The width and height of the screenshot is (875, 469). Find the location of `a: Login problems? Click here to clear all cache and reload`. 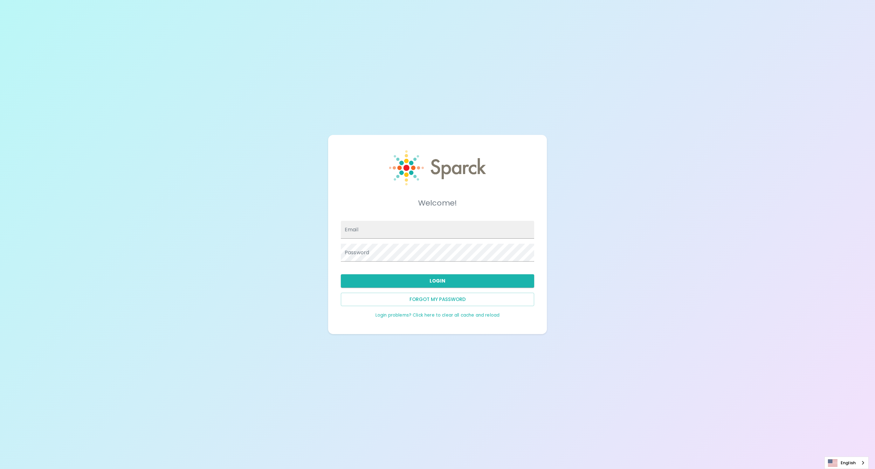

a: Login problems? Click here to clear all cache and reload is located at coordinates (437, 315).